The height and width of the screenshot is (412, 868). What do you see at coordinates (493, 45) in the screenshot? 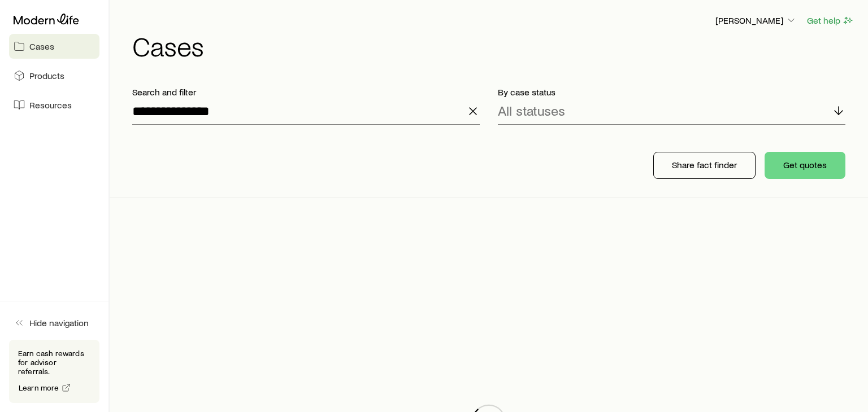
I see `h1: Cases` at bounding box center [493, 45].